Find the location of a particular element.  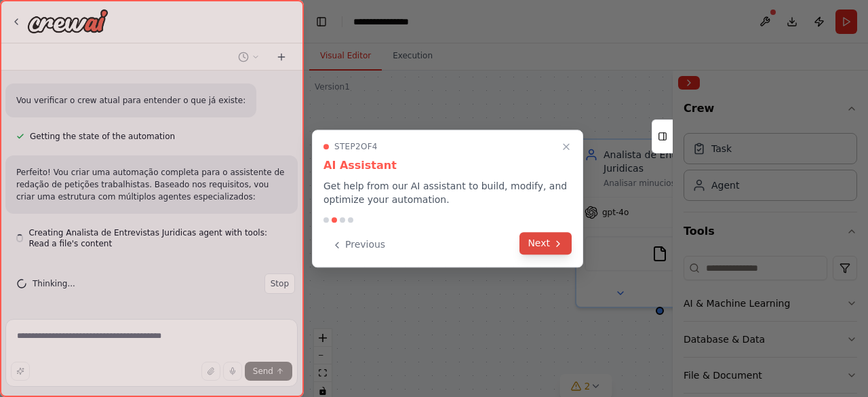

button: Previous is located at coordinates (358, 244).